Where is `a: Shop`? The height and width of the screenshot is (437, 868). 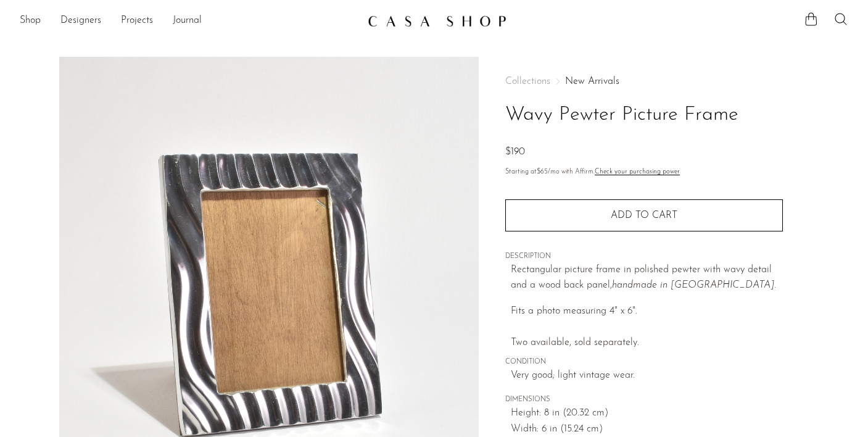 a: Shop is located at coordinates (31, 21).